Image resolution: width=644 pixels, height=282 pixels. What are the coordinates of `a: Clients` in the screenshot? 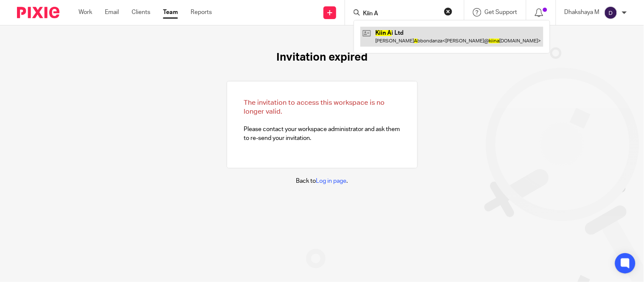 It's located at (141, 13).